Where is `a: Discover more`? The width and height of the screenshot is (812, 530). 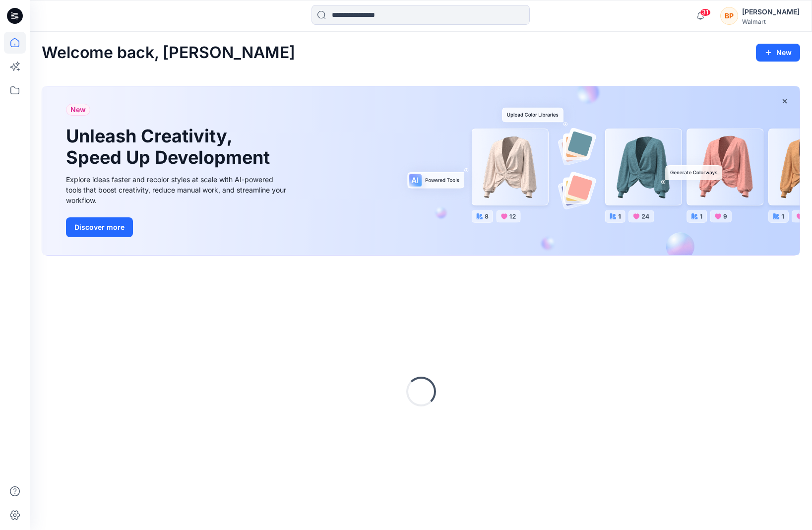
a: Discover more is located at coordinates (177, 227).